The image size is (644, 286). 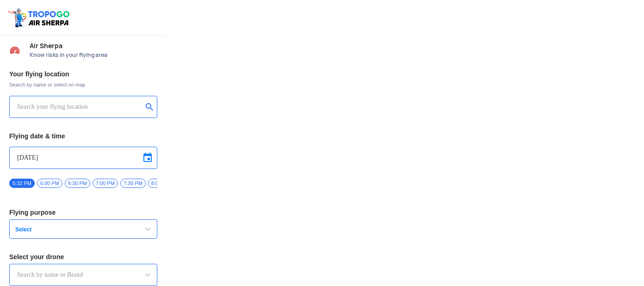 I want to click on img: Risk Scores, so click(x=15, y=50).